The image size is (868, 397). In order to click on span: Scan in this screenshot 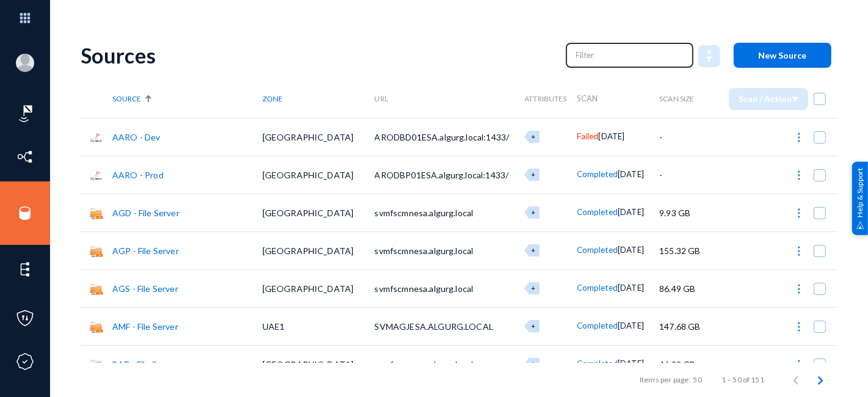, I will do `click(587, 99)`.